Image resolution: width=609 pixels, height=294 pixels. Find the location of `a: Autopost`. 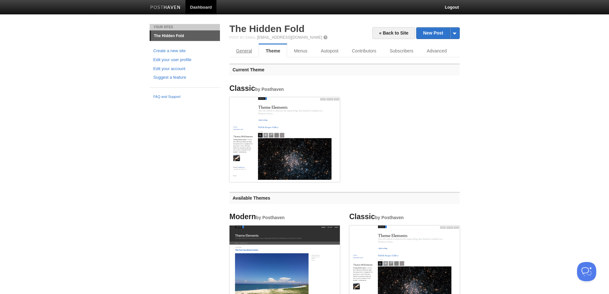

a: Autopost is located at coordinates (329, 51).